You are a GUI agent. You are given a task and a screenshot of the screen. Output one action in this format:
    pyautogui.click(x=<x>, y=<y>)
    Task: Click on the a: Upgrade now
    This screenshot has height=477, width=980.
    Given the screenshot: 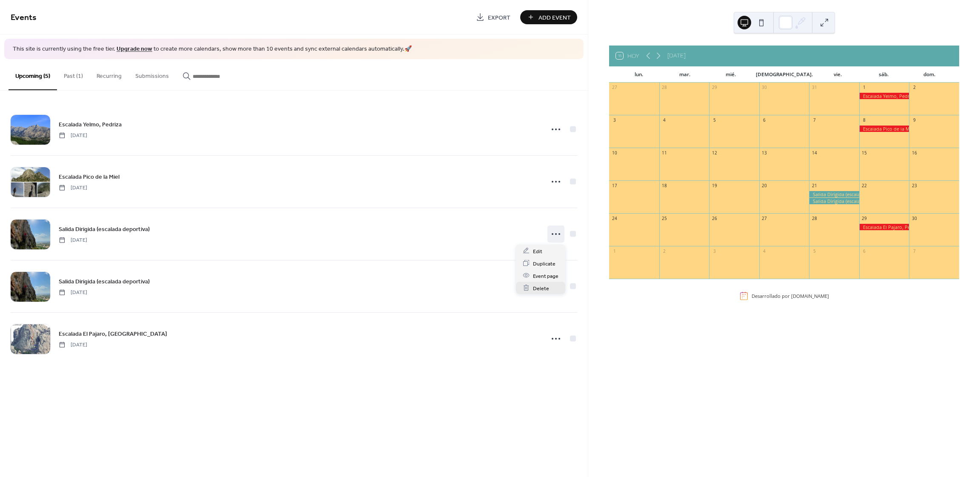 What is the action you would take?
    pyautogui.click(x=135, y=49)
    